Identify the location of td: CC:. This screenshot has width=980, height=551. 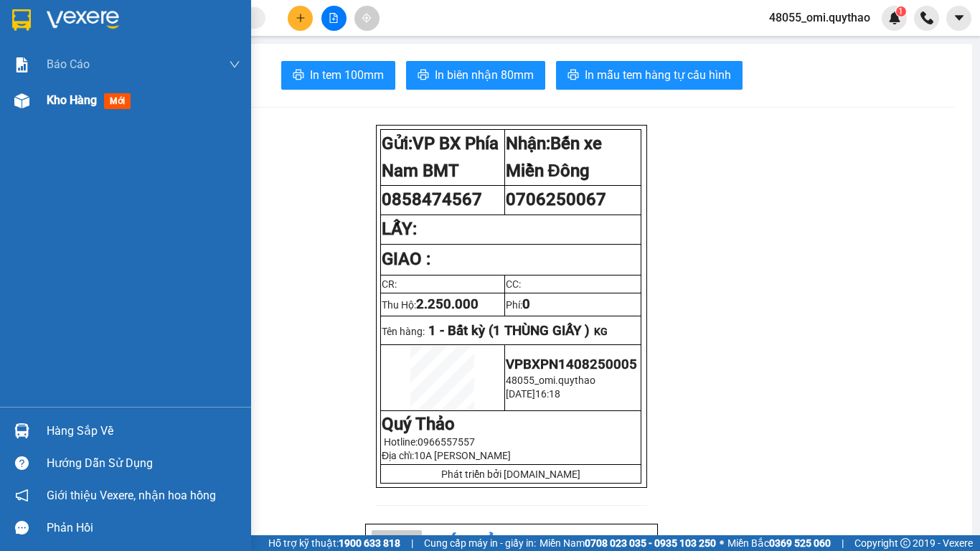
(572, 283).